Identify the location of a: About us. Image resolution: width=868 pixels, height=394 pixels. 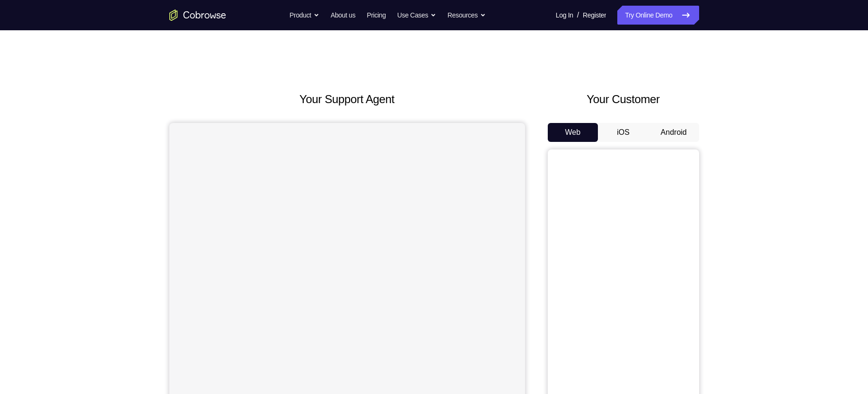
(343, 15).